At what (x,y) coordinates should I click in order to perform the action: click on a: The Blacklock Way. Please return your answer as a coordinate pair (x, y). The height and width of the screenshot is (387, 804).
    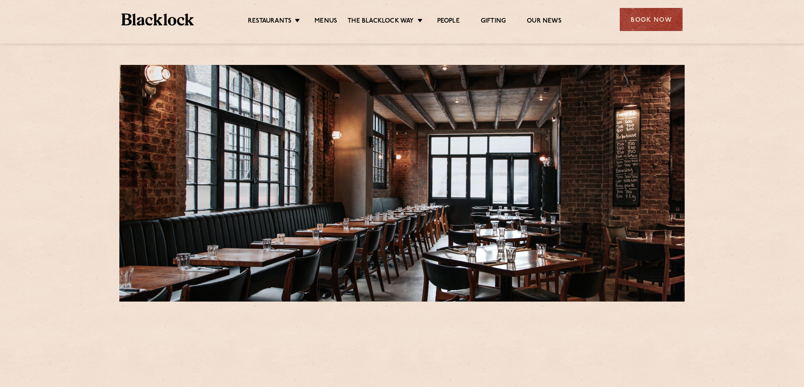
    Looking at the image, I should click on (381, 22).